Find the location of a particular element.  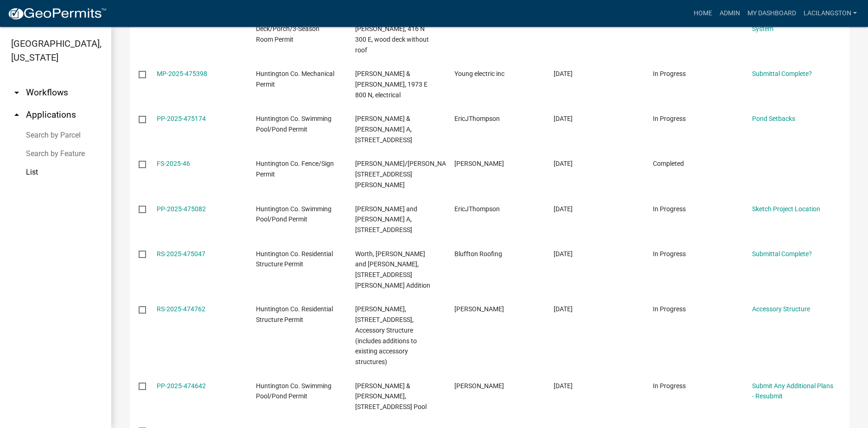

span: Thompson, Eric J & Holly A, 6657 N 900 W, Pond is located at coordinates (383, 129).